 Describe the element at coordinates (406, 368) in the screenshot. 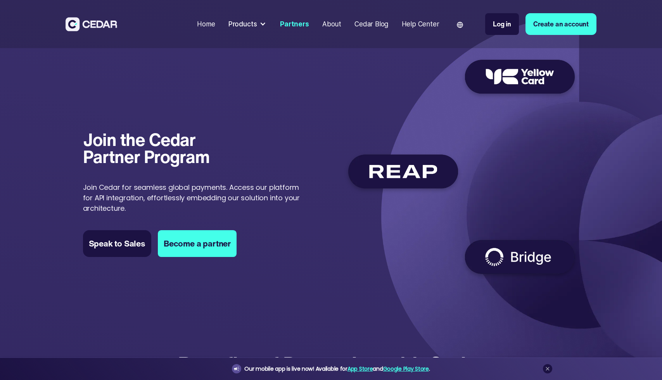

I see `span: Google Play Store` at that location.